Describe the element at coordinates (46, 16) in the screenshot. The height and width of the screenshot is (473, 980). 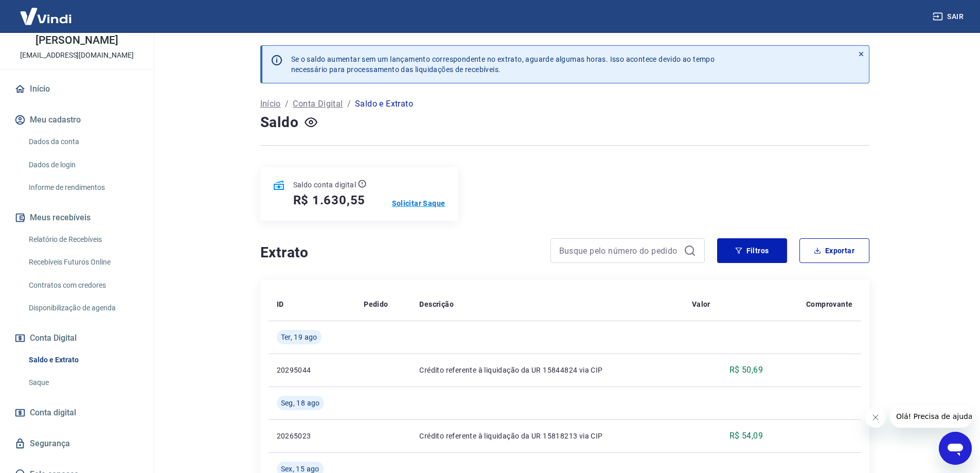
I see `img: Vindi` at that location.